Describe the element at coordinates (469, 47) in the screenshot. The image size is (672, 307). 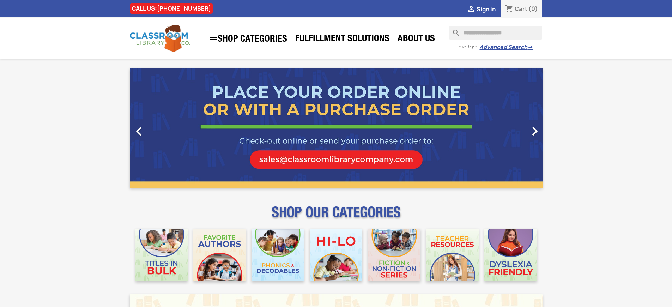
I see `span: - or try -` at that location.